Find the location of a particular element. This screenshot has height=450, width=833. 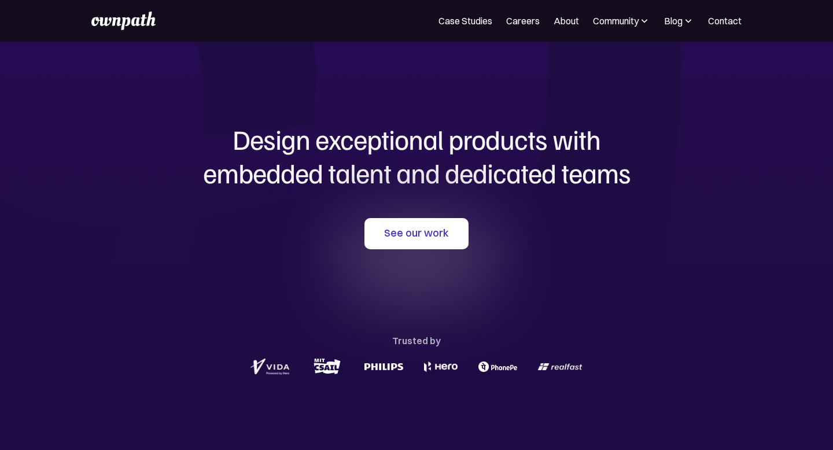

a: See our work is located at coordinates (416, 234).